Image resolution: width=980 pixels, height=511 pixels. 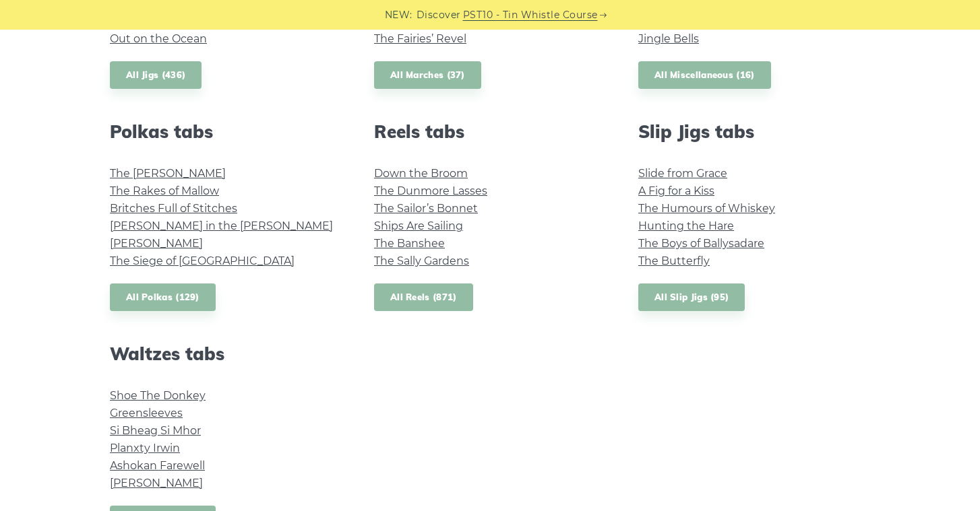 I want to click on a: Slide from Grace, so click(x=682, y=173).